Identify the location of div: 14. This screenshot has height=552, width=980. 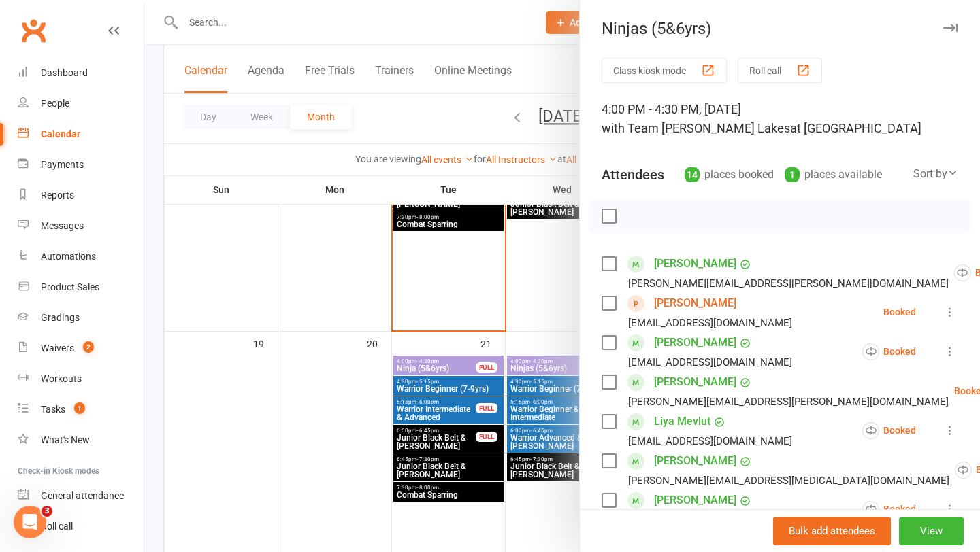
(692, 175).